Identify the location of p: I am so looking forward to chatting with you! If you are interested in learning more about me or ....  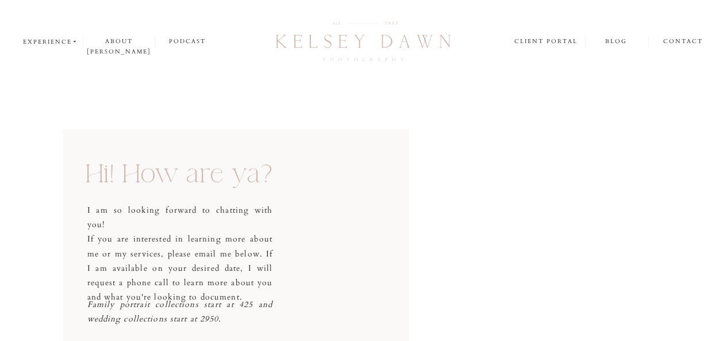
(180, 247).